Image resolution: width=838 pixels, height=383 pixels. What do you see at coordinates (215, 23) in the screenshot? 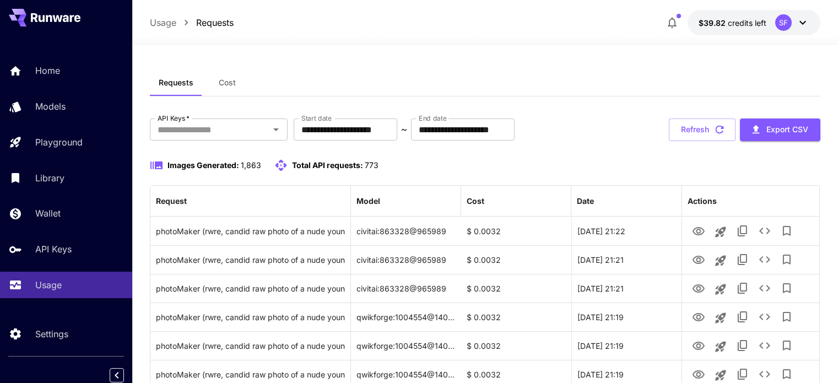
I see `p: Requests` at bounding box center [215, 23].